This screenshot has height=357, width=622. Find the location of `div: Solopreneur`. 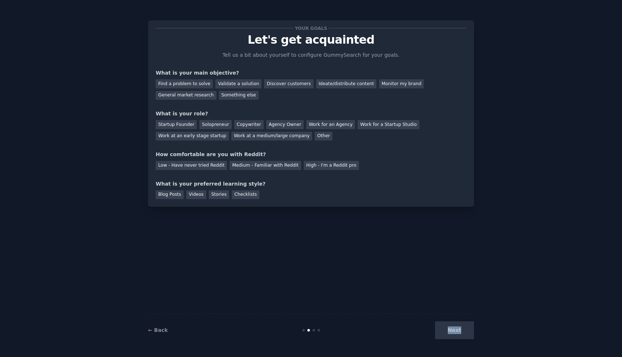

div: Solopreneur is located at coordinates (215, 124).